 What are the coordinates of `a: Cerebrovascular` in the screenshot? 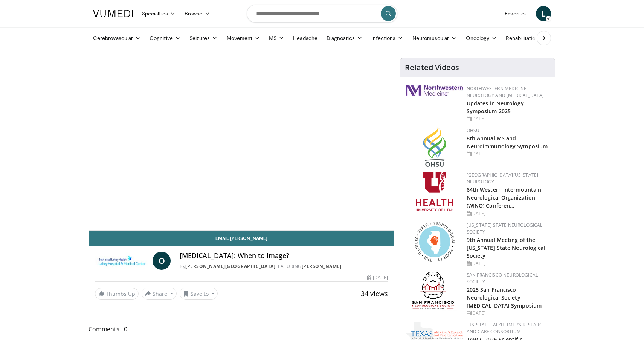 It's located at (116, 39).